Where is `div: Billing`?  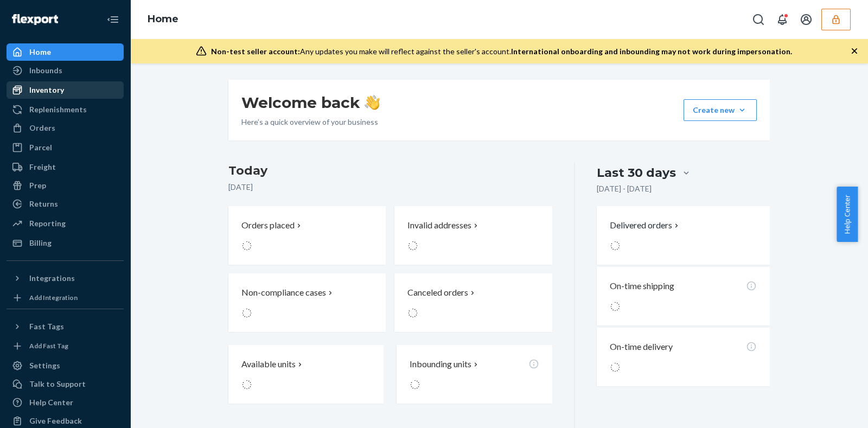 div: Billing is located at coordinates (40, 243).